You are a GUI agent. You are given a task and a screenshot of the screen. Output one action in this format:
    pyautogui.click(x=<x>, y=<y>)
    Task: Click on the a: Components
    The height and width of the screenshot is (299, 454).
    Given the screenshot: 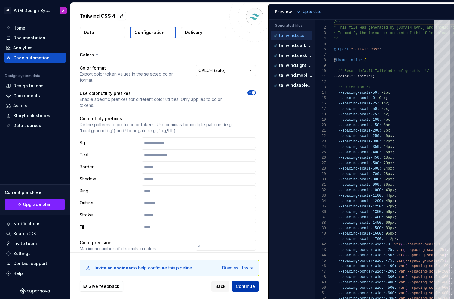 What is the action you would take?
    pyautogui.click(x=35, y=96)
    